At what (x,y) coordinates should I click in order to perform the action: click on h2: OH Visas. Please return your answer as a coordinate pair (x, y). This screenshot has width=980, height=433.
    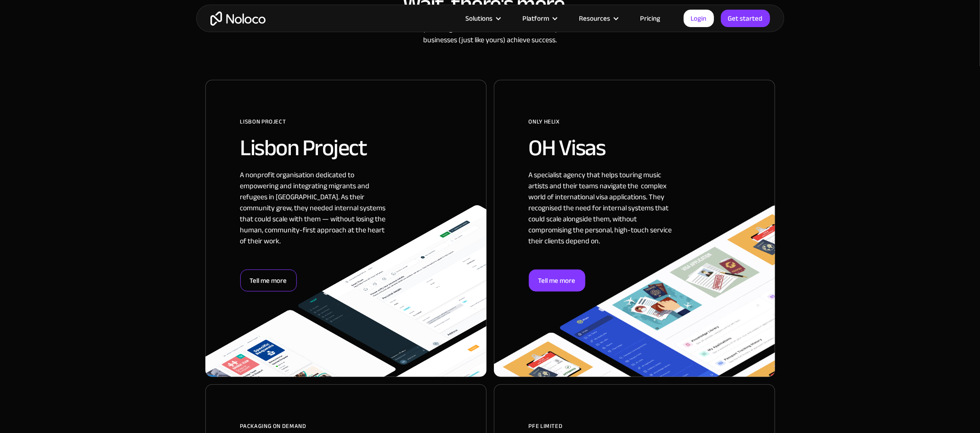
    Looking at the image, I should click on (634, 148).